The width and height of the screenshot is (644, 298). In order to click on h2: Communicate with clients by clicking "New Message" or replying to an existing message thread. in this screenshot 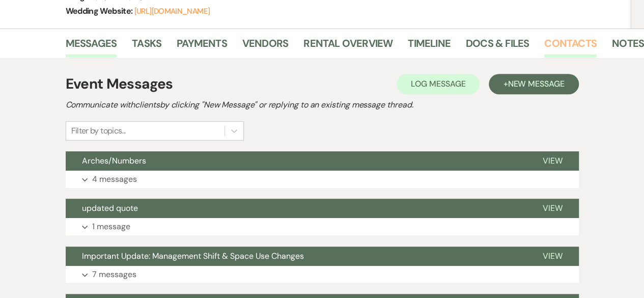, I will do `click(322, 105)`.